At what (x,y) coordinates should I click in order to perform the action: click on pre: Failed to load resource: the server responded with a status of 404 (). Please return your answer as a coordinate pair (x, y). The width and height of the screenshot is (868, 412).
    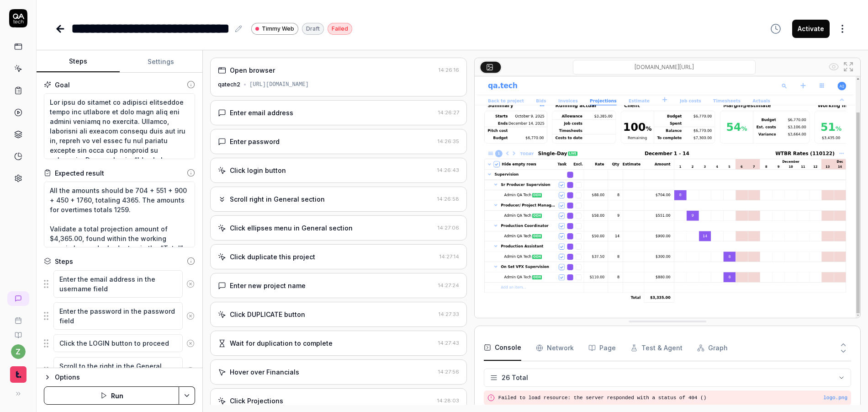
    Looking at the image, I should click on (673, 398).